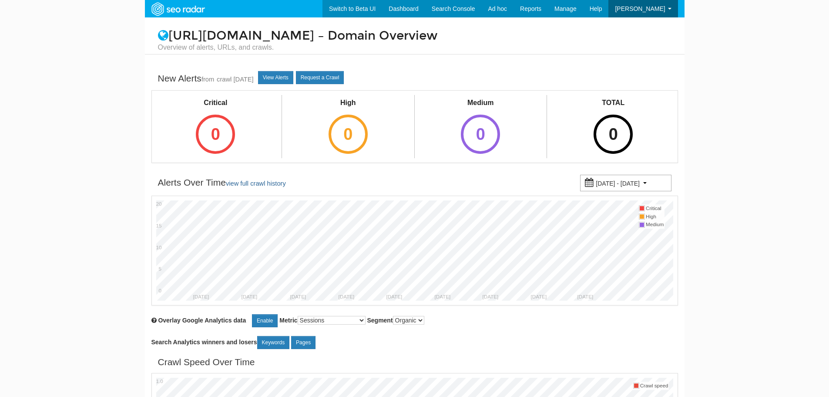 Image resolution: width=829 pixels, height=397 pixels. Describe the element at coordinates (531, 9) in the screenshot. I see `span: Reports` at that location.